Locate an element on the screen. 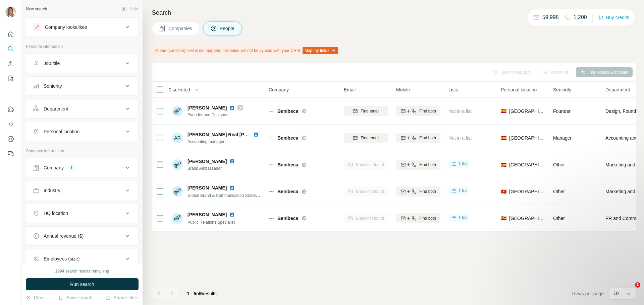 This screenshot has width=644, height=305. span: Personal location is located at coordinates (518, 90).